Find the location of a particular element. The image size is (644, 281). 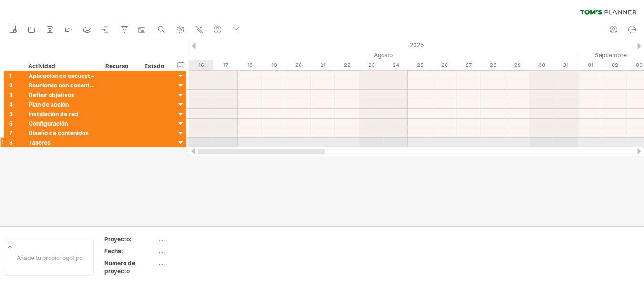

font: 20 is located at coordinates (298, 65).